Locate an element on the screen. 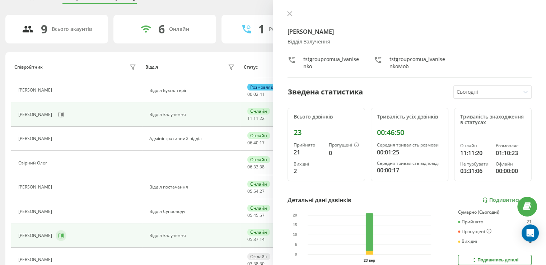 The image size is (546, 265). div: Не турбувати is located at coordinates (475, 164).